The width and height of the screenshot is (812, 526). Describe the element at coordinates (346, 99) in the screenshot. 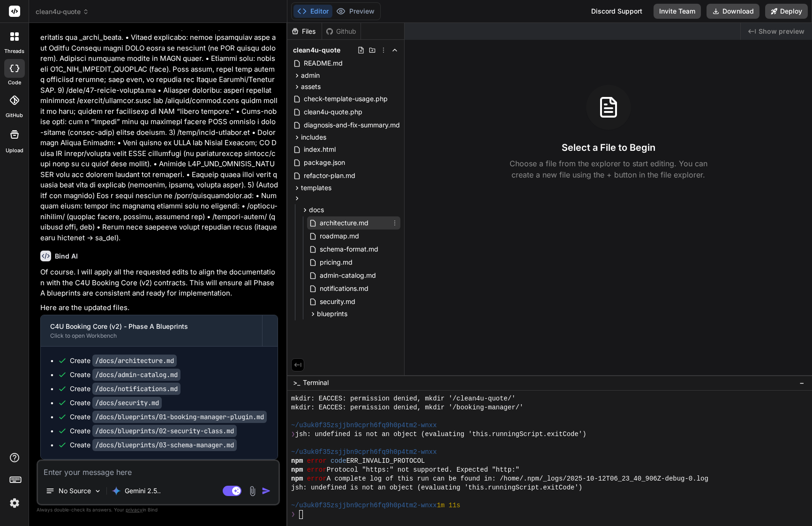

I see `span: check-template-usage.php` at that location.